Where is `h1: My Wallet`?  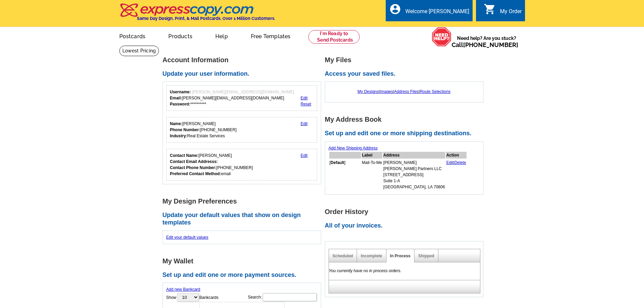 h1: My Wallet is located at coordinates (243, 261).